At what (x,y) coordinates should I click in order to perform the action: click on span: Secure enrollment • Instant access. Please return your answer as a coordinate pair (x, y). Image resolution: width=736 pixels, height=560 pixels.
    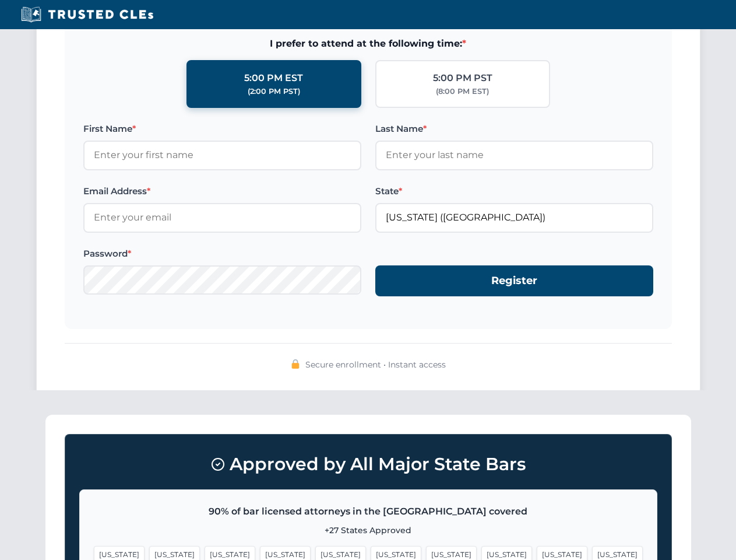
    Looking at the image, I should click on (376, 365).